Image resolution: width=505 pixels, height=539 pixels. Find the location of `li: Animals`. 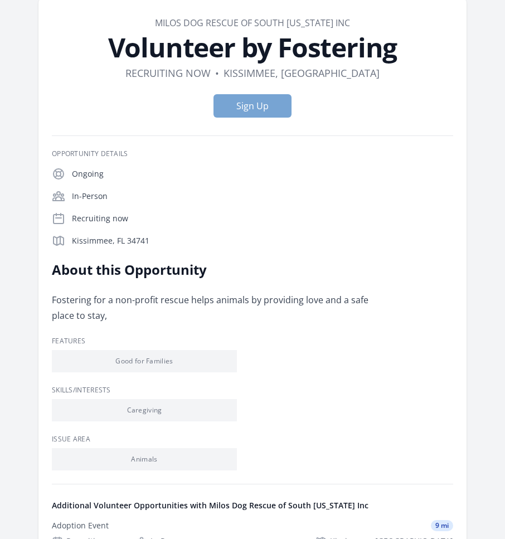

li: Animals is located at coordinates (144, 460).